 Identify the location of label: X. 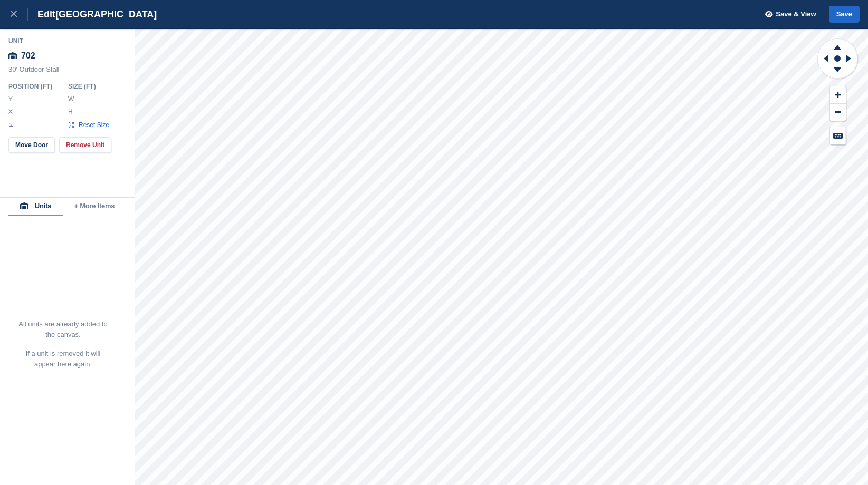
(11, 112).